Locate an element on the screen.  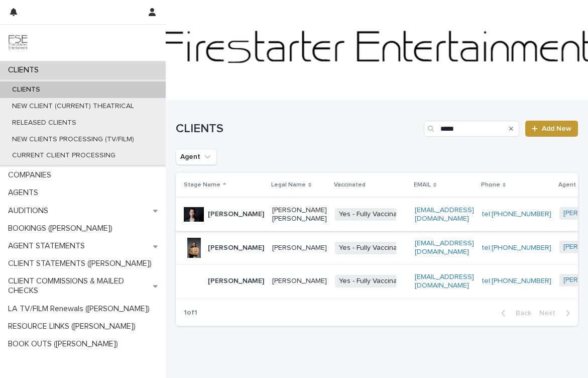
p: AGENT STATEMENTS is located at coordinates (49, 246).